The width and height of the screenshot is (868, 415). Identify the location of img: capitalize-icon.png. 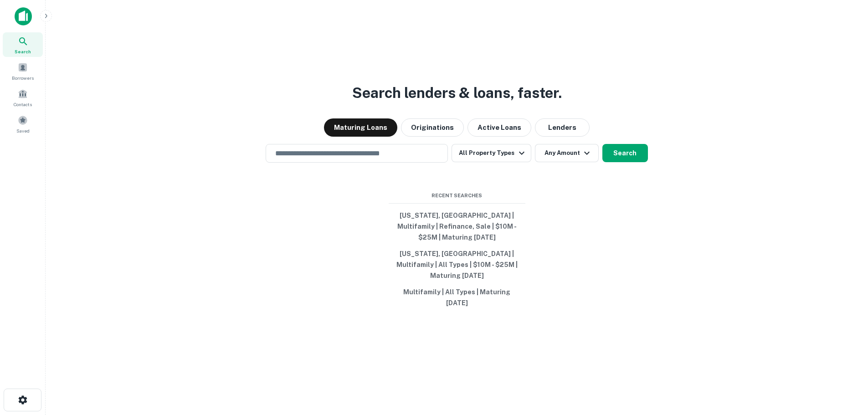
(23, 16).